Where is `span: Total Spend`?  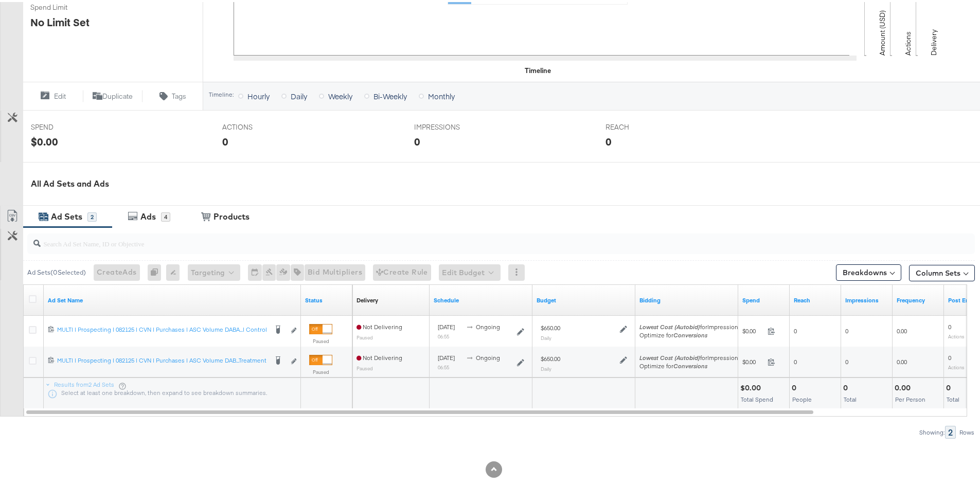 span: Total Spend is located at coordinates (757, 397).